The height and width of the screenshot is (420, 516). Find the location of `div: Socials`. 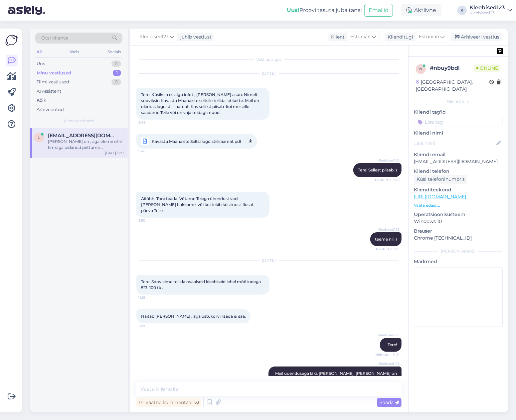

div: Socials is located at coordinates (114, 52).